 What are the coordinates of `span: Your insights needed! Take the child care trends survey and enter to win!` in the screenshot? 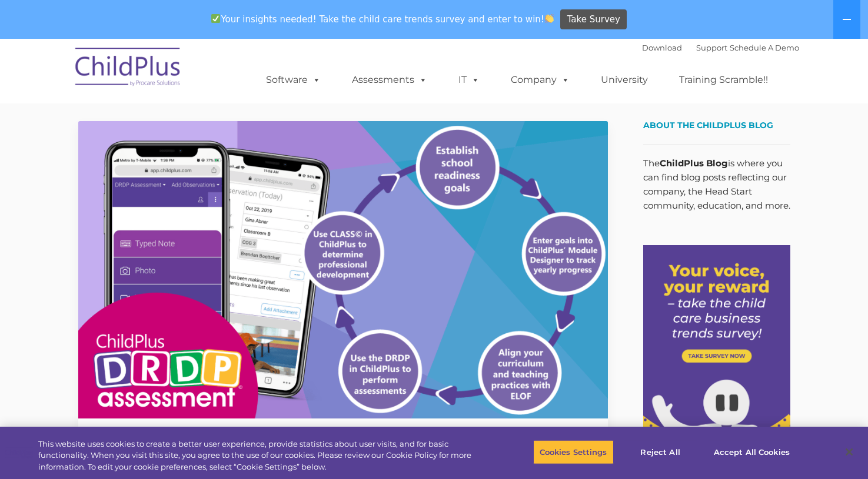 It's located at (383, 19).